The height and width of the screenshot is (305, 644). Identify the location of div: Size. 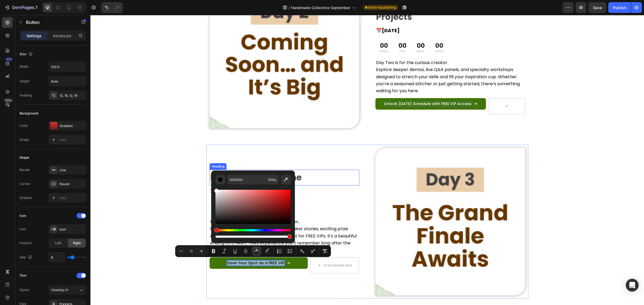
(26, 54).